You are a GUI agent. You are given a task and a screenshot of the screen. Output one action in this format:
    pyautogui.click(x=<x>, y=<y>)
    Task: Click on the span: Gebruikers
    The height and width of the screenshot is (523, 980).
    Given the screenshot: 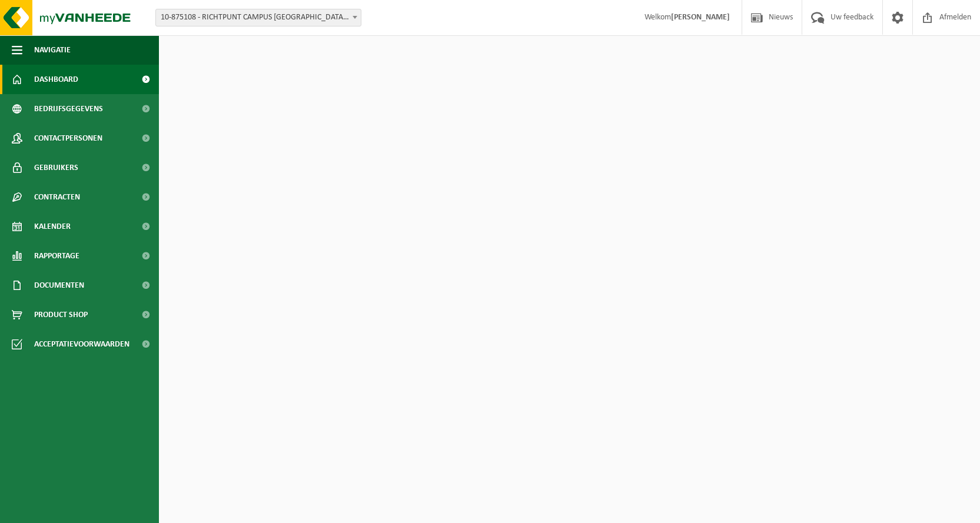 What is the action you would take?
    pyautogui.click(x=56, y=168)
    